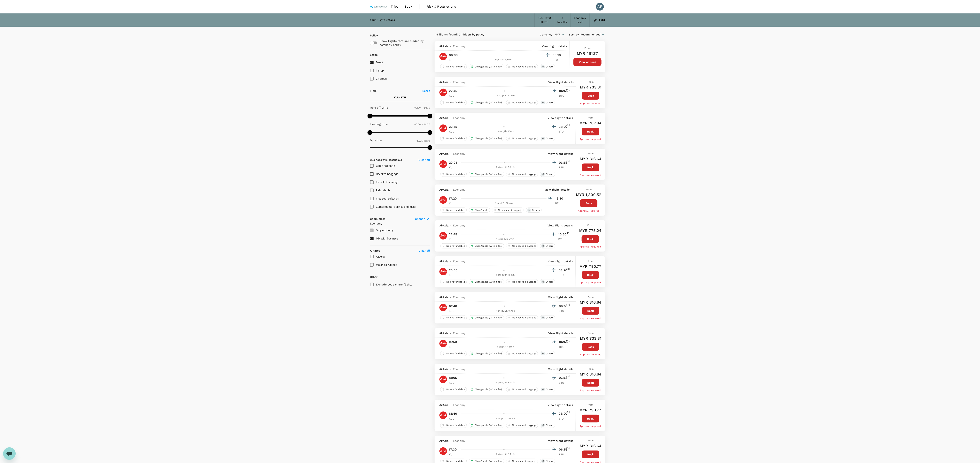  Describe the element at coordinates (453, 127) in the screenshot. I see `p: 22:45` at that location.